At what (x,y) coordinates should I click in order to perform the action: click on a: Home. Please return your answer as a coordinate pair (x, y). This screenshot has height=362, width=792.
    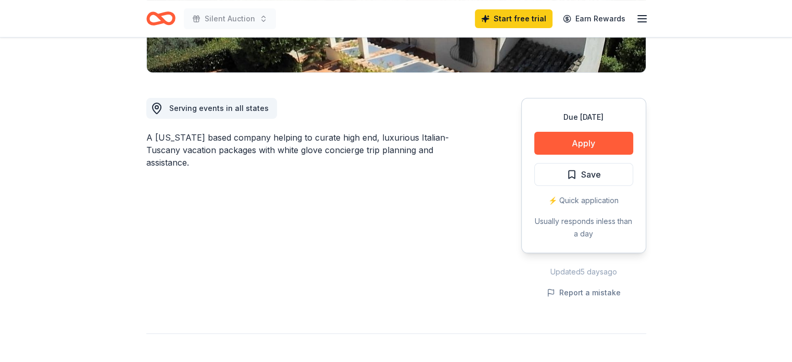
    Looking at the image, I should click on (161, 18).